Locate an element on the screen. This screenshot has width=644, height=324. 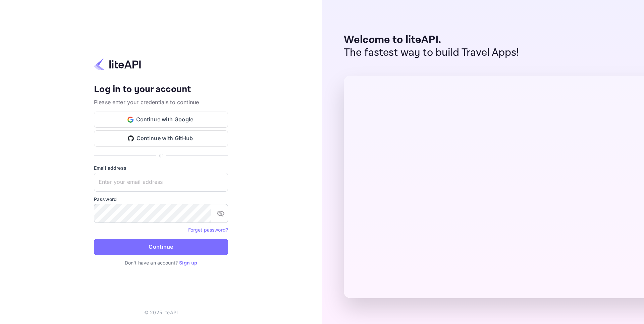
p: Welcome to liteAPI. is located at coordinates (431, 40).